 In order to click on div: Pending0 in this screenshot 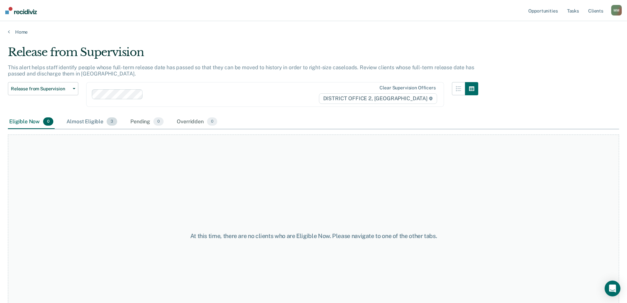, I will do `click(147, 122)`.